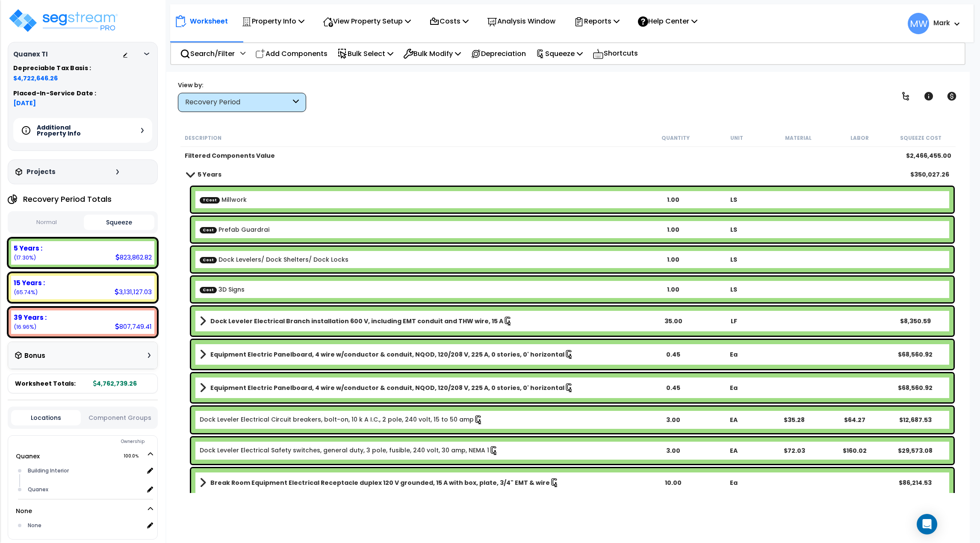  Describe the element at coordinates (928, 156) in the screenshot. I see `b: $2,466,455.00` at that location.